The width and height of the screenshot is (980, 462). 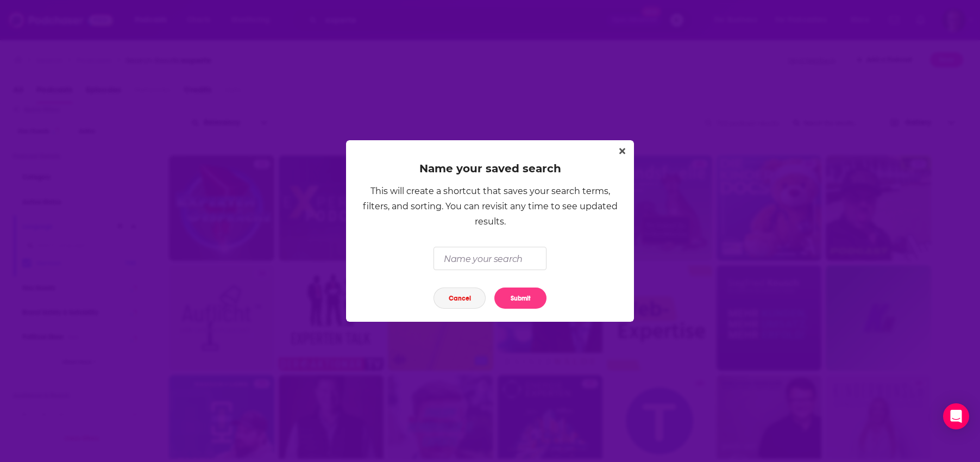 What do you see at coordinates (490, 168) in the screenshot?
I see `h2: Name your saved search` at bounding box center [490, 168].